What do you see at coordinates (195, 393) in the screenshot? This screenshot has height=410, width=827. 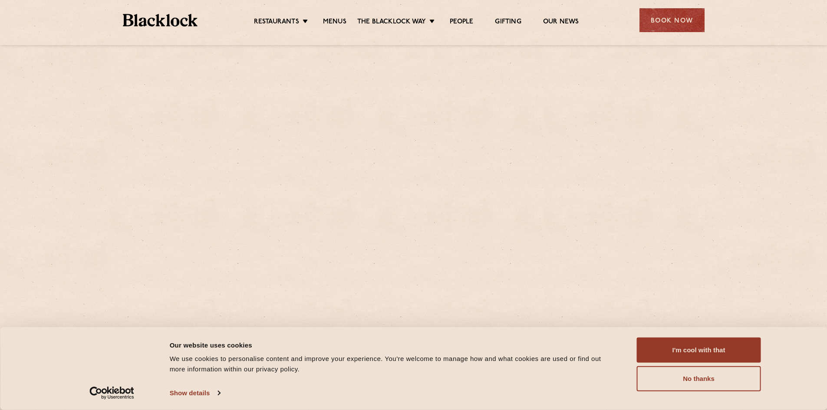 I see `a: Show details` at bounding box center [195, 393].